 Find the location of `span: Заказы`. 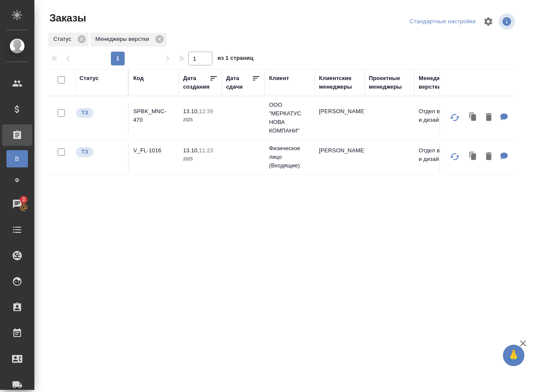

span: Заказы is located at coordinates (67, 18).